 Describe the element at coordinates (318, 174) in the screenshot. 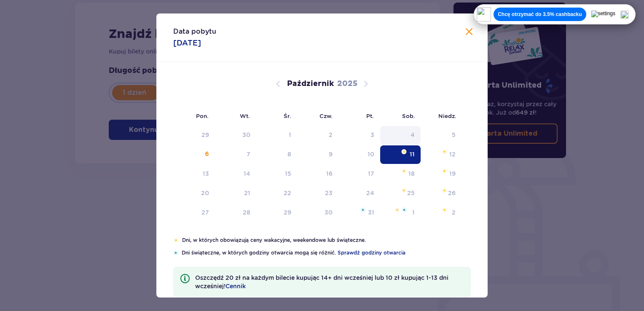

I see `td: czwartek, 16 października 2025` at that location.